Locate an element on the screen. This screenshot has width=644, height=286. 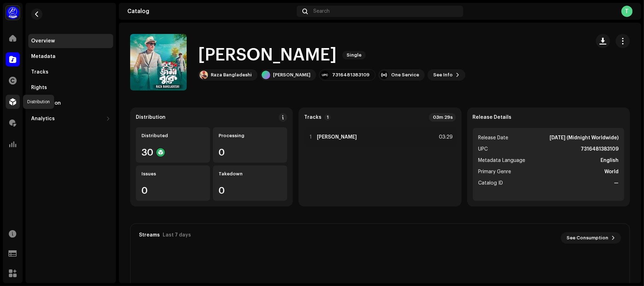
div: Distributed is located at coordinates (173, 136).